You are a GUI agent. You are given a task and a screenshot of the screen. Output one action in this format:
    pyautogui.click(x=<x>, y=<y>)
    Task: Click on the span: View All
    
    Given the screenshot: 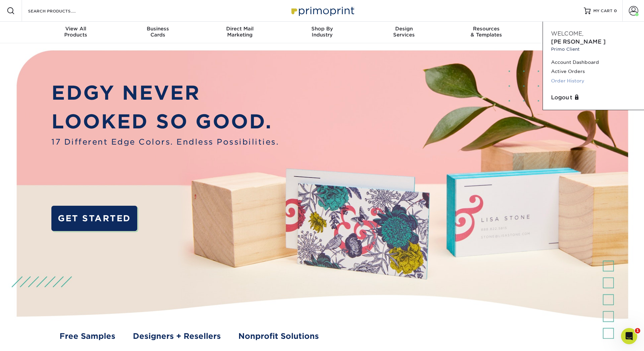 What is the action you would take?
    pyautogui.click(x=76, y=29)
    